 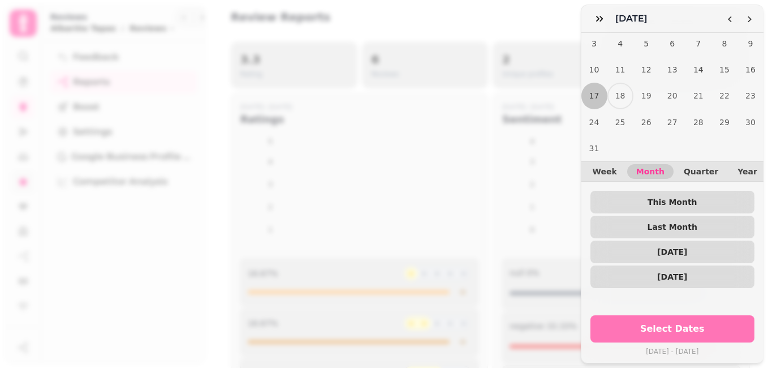 What do you see at coordinates (673, 329) in the screenshot?
I see `button: Select Dates` at bounding box center [673, 329].